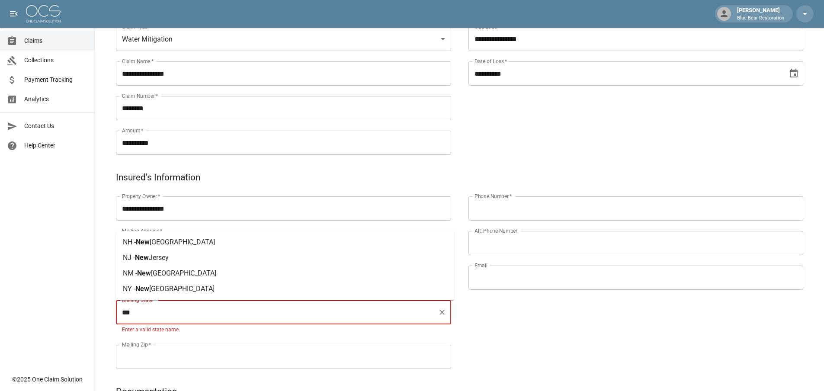  I want to click on span: Payment Tracking, so click(56, 80).